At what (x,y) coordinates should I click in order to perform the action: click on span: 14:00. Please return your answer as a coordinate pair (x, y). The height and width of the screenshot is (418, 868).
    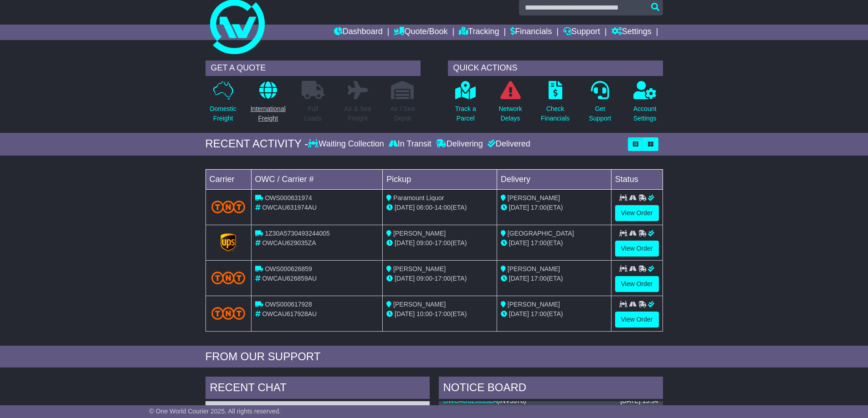
    Looking at the image, I should click on (443, 208).